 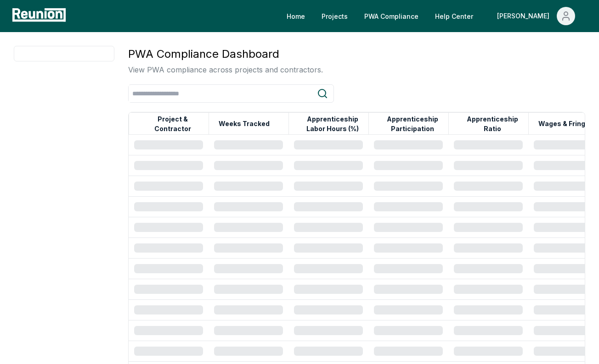 What do you see at coordinates (334, 16) in the screenshot?
I see `a: Projects` at bounding box center [334, 16].